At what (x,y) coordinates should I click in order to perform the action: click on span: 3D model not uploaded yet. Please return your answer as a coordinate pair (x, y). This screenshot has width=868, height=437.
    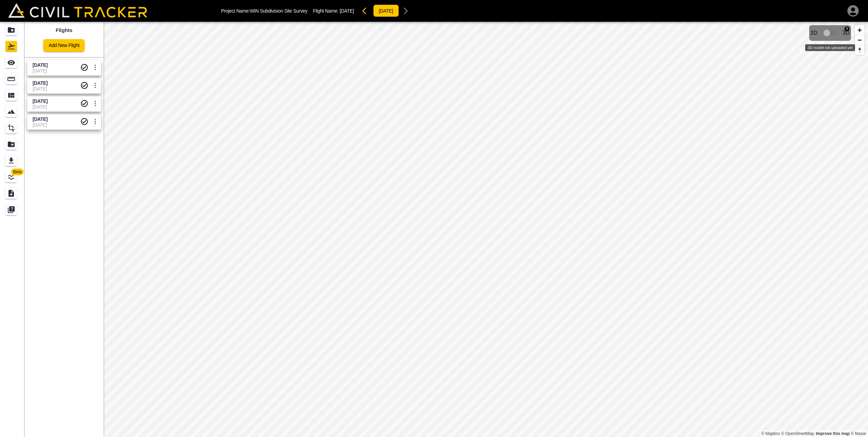
    Looking at the image, I should click on (830, 33).